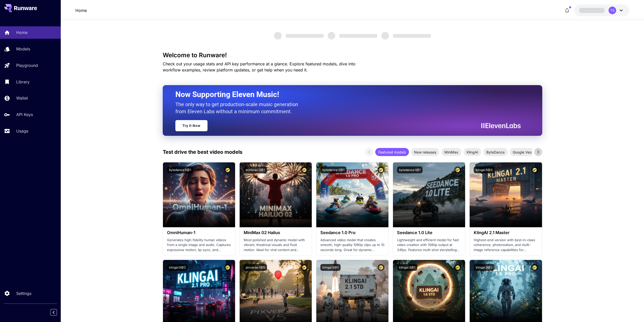 The width and height of the screenshot is (644, 322). I want to click on div: Featured models, so click(392, 152).